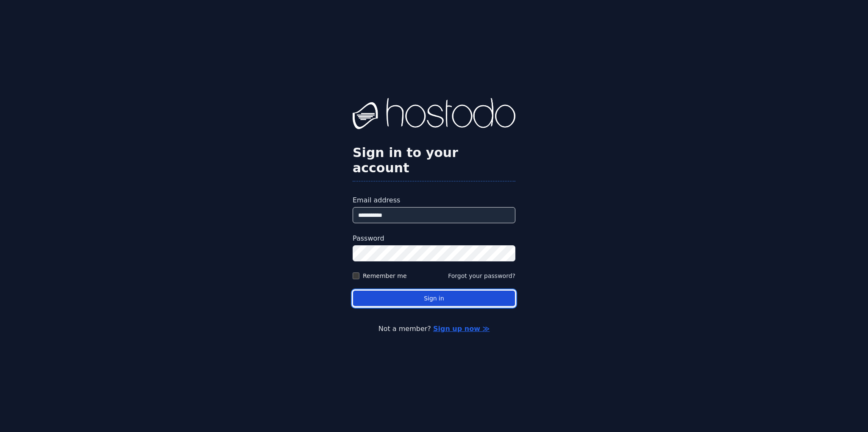  Describe the element at coordinates (482, 275) in the screenshot. I see `button: Forgot your password?` at that location.